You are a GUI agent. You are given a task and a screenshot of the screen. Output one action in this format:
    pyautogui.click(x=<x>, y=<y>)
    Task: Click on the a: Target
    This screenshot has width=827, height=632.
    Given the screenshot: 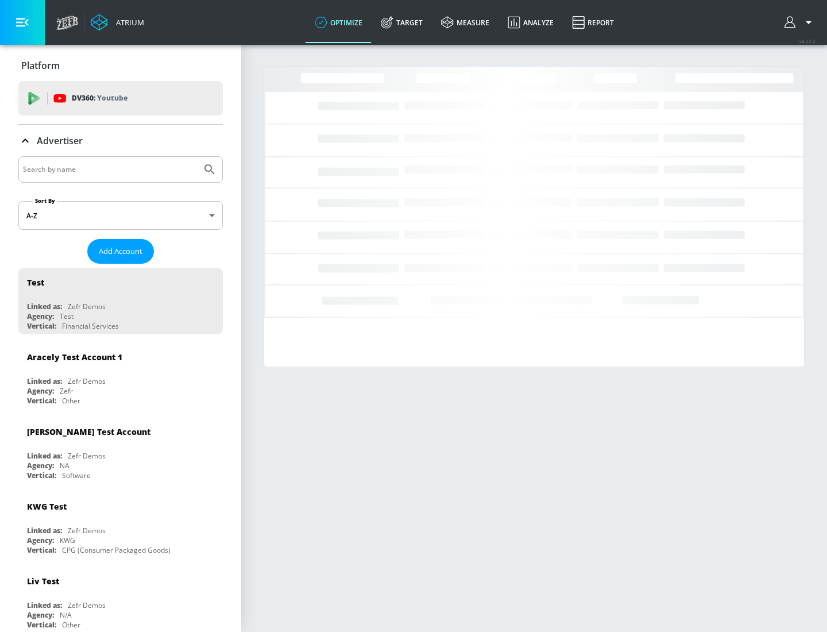 What is the action you would take?
    pyautogui.click(x=402, y=22)
    